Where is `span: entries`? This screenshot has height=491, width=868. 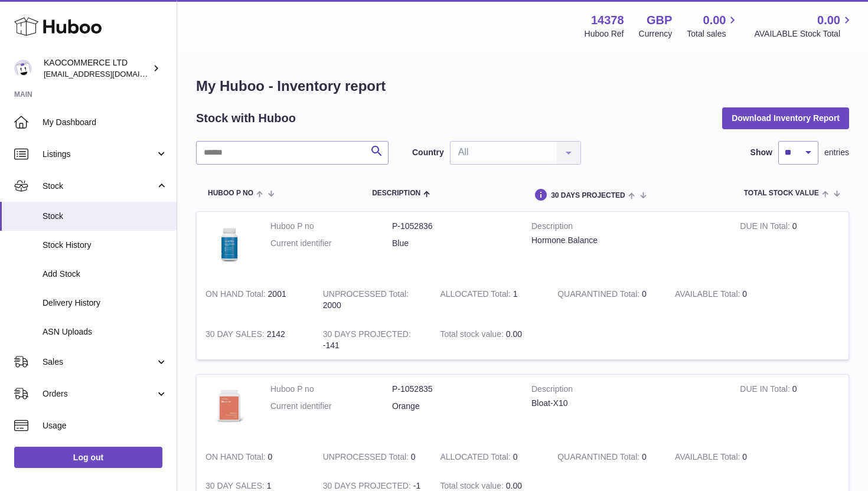
span: entries is located at coordinates (836, 152).